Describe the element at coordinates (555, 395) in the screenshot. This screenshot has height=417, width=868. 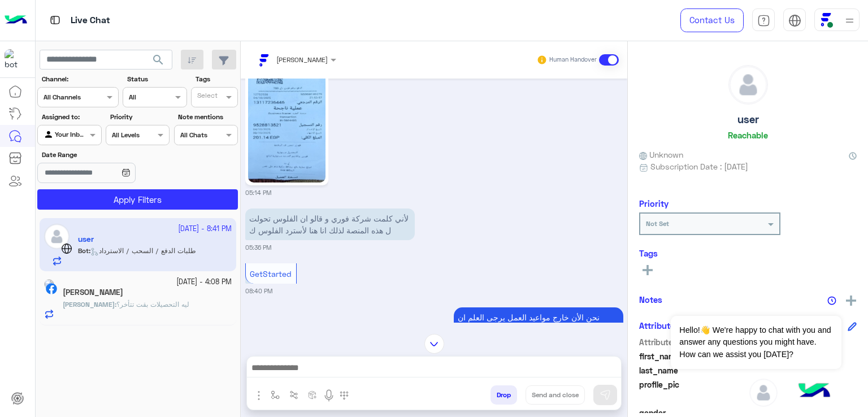
I see `button: Send and close` at that location.